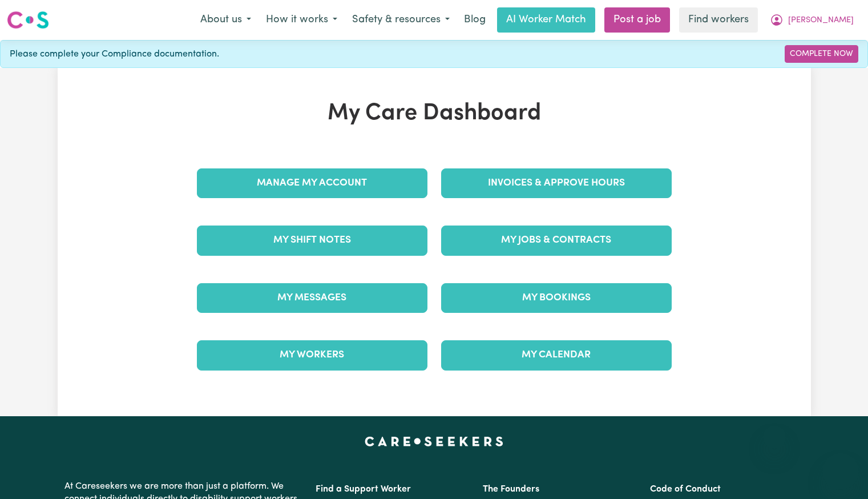 The image size is (868, 499). Describe the element at coordinates (434, 114) in the screenshot. I see `h1: My Care Dashboard` at that location.